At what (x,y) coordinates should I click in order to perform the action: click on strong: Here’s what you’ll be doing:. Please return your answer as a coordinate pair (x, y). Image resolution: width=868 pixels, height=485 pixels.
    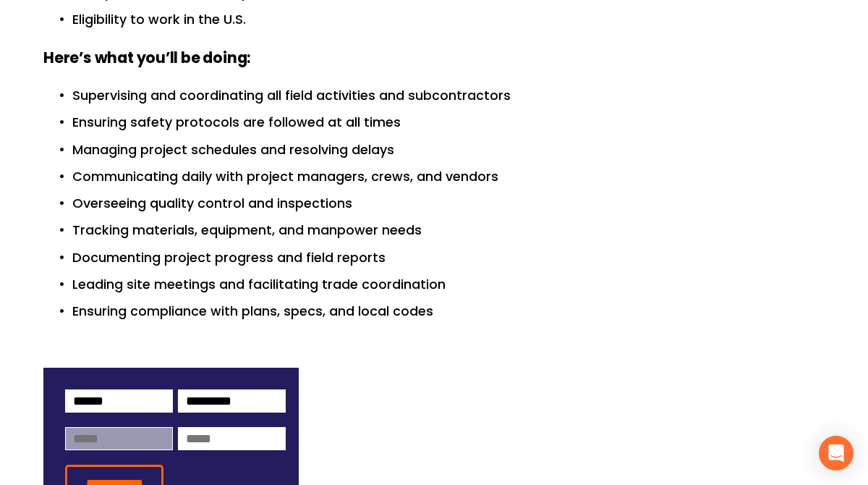
    Looking at the image, I should click on (147, 57).